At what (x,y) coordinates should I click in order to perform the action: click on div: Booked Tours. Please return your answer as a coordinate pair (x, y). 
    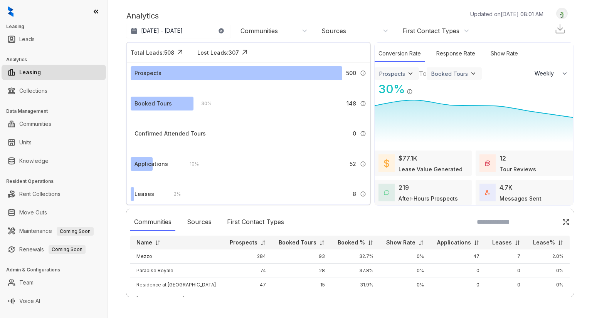
    Looking at the image, I should click on (450, 74).